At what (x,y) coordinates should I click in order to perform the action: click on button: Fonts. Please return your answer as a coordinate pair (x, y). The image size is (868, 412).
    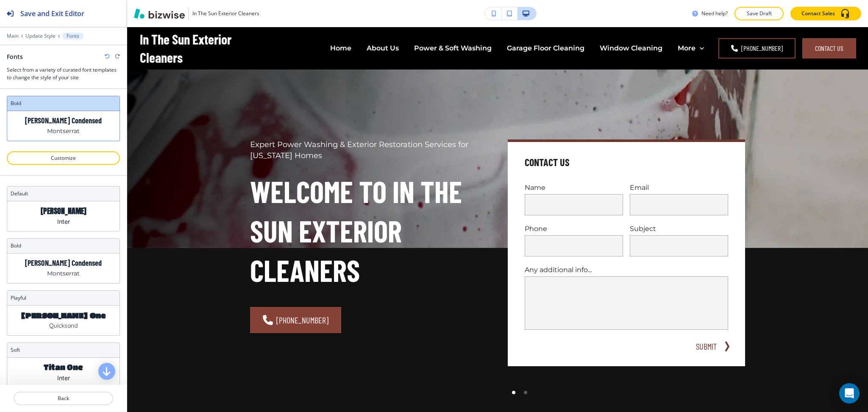
    Looking at the image, I should click on (73, 36).